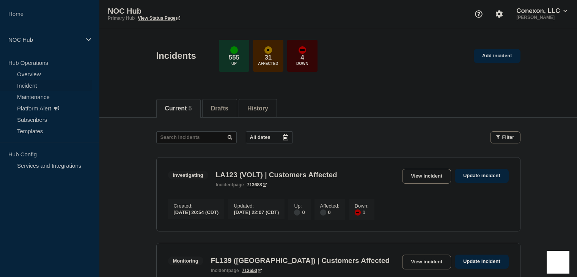  I want to click on p: Affected, so click(268, 63).